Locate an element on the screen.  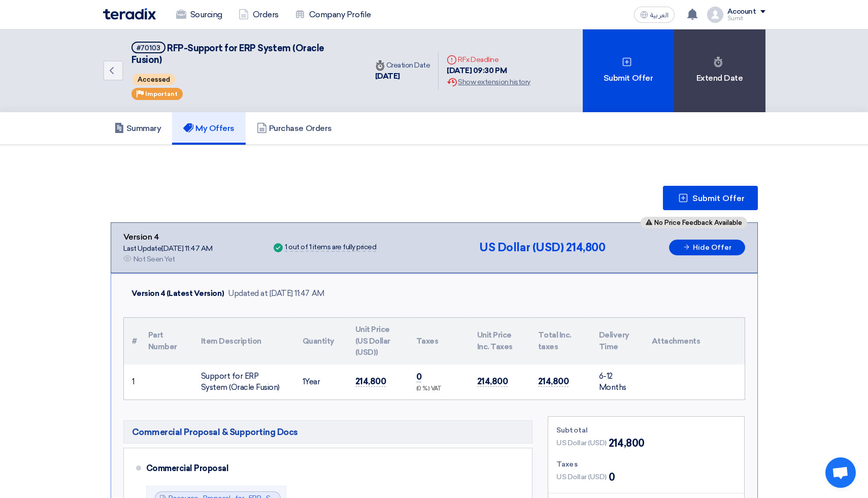
h5: Summary is located at coordinates (137, 129).